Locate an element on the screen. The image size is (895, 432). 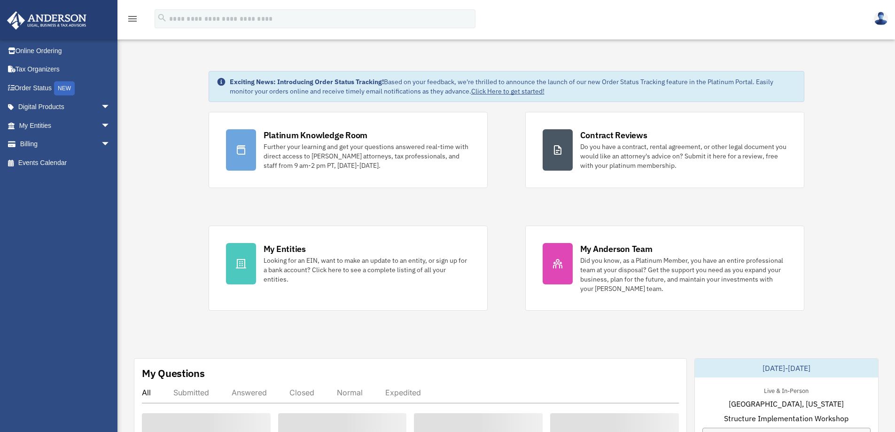
a: My Entities Looking for an EIN, want to make an update to an entity, or sign up for a bank accoun... is located at coordinates (348, 268).